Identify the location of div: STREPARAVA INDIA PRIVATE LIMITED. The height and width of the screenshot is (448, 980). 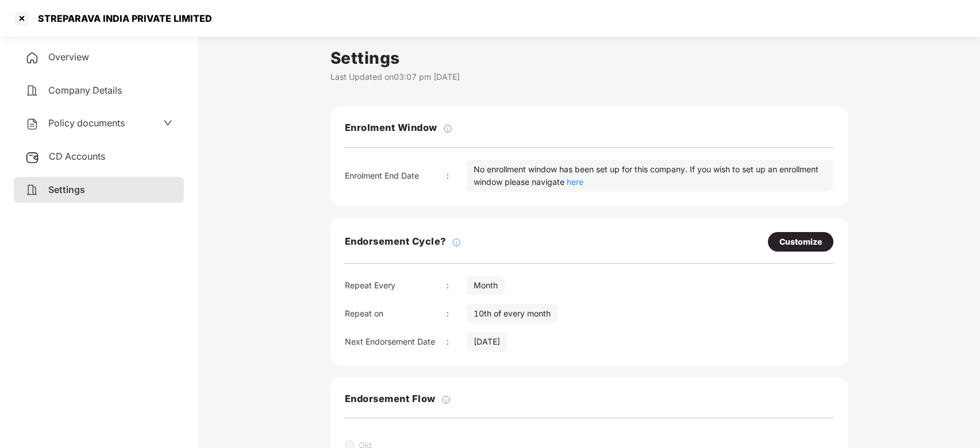
(122, 18).